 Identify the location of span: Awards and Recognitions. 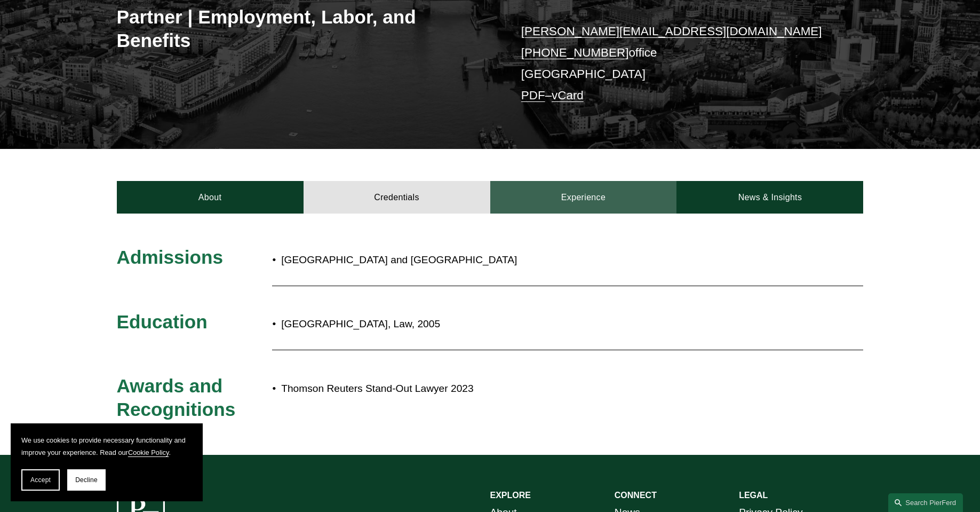
(176, 397).